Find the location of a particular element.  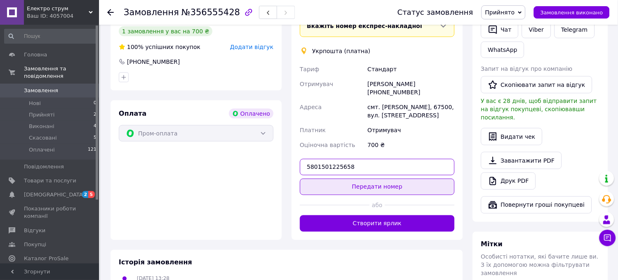

div: Повернутися назад is located at coordinates (110, 12).